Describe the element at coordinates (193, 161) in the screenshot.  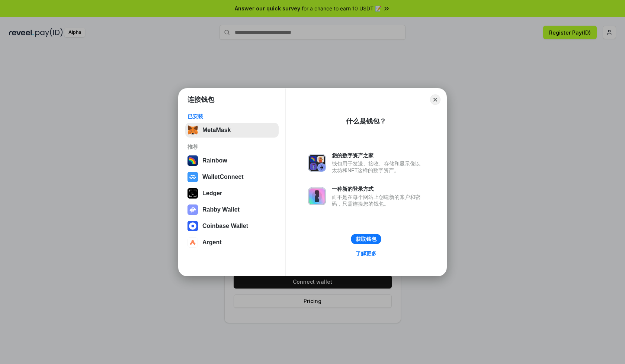
I see `img: svg+xml,%3Csvg%20width%3D%22120%22%20height%3D%22120%22%20viewBox%3D%220%200%20120%20120%22%20fil...` at that location.